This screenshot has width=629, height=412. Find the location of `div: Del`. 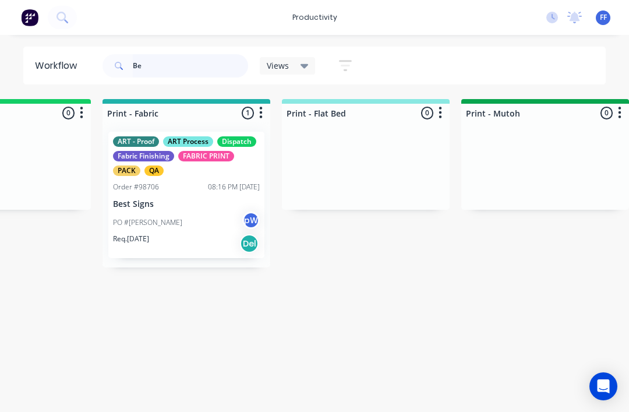

div: Del is located at coordinates (249, 243).